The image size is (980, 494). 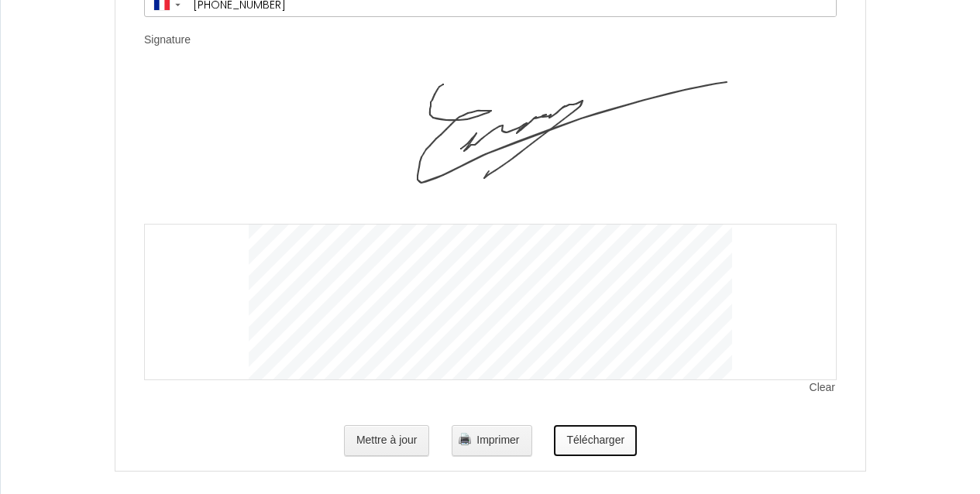 I want to click on label: Signature, so click(x=168, y=41).